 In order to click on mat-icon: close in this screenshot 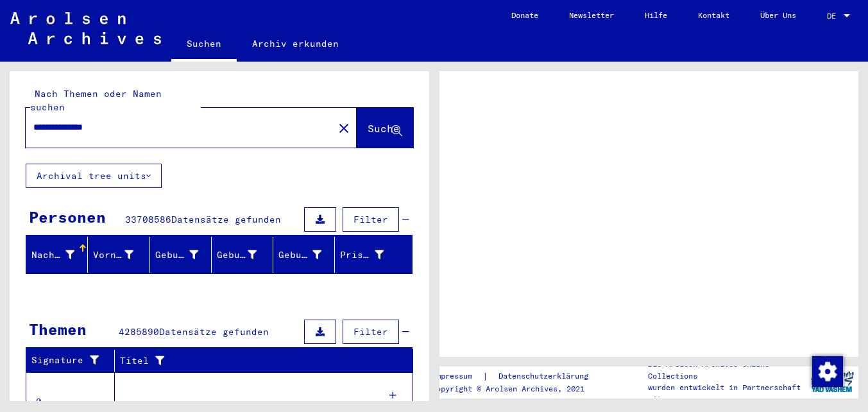, I will do `click(344, 128)`.